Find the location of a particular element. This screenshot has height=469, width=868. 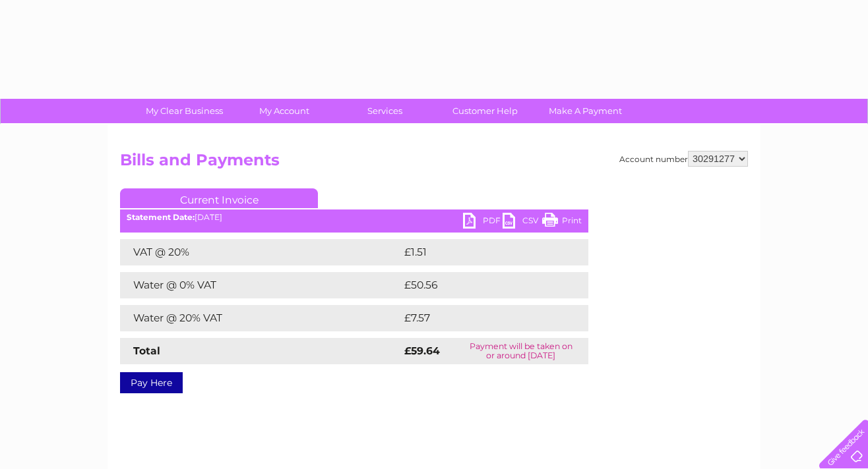

td: VAT @ 20% is located at coordinates (261, 252).